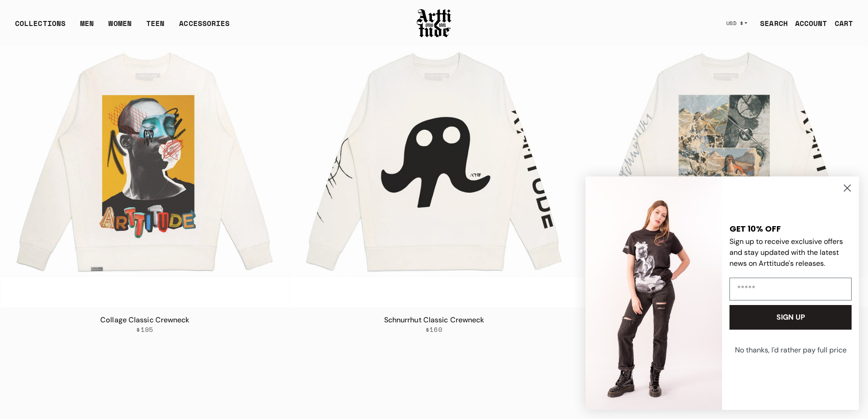  What do you see at coordinates (770, 23) in the screenshot?
I see `a: SEARCH` at bounding box center [770, 23].